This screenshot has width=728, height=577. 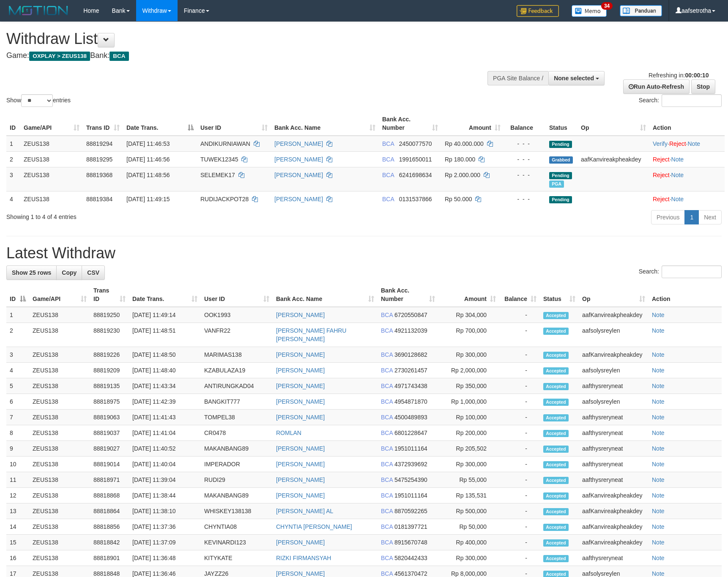 I want to click on span: Copy 4921132039 to clipboard, so click(x=411, y=331).